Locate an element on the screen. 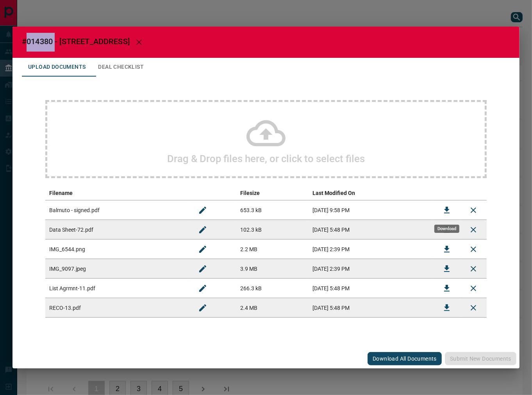 This screenshot has width=532, height=395. td: RECO-13.pdf is located at coordinates (117, 308).